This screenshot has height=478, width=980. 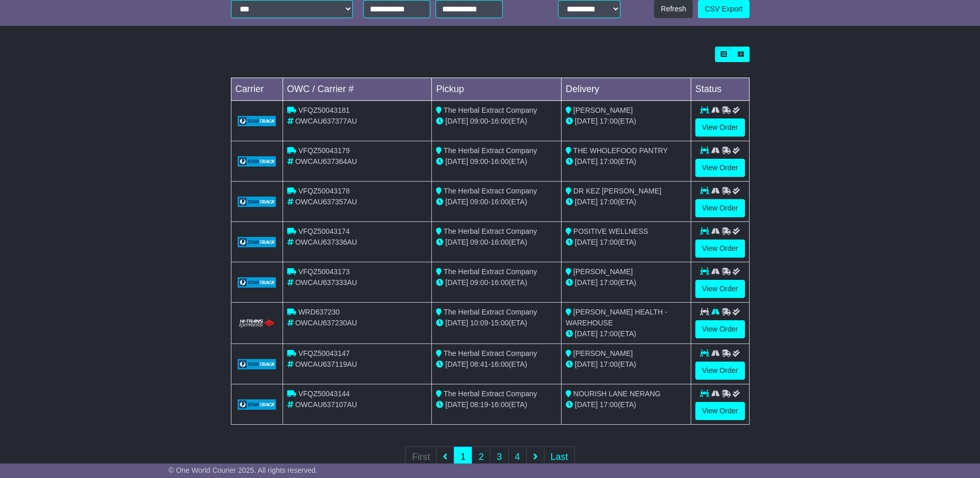 I want to click on span: OWCAU637230AU, so click(x=326, y=322).